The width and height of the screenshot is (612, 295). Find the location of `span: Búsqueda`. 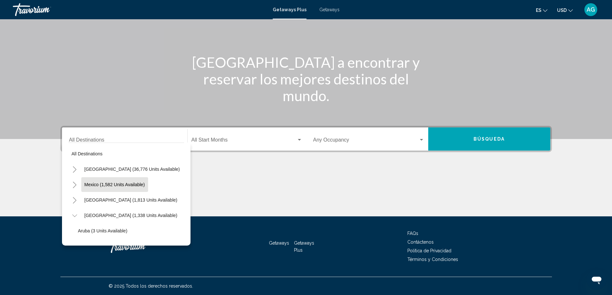

span: Búsqueda is located at coordinates (489, 139).